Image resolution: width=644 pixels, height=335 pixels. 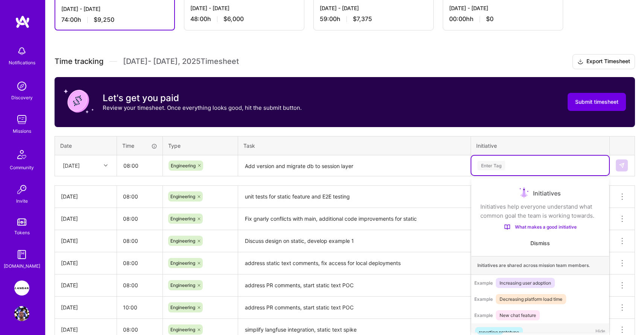 What do you see at coordinates (22, 97) in the screenshot?
I see `div: Discovery` at bounding box center [22, 97].